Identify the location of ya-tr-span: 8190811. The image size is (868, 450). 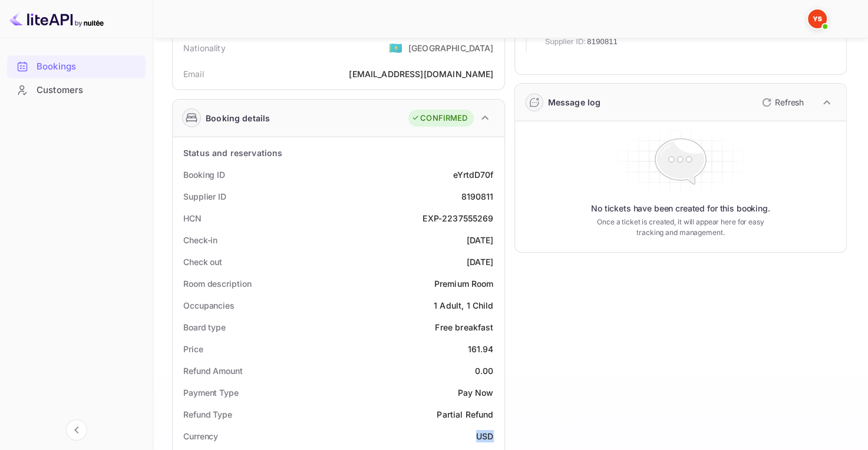
(602, 41).